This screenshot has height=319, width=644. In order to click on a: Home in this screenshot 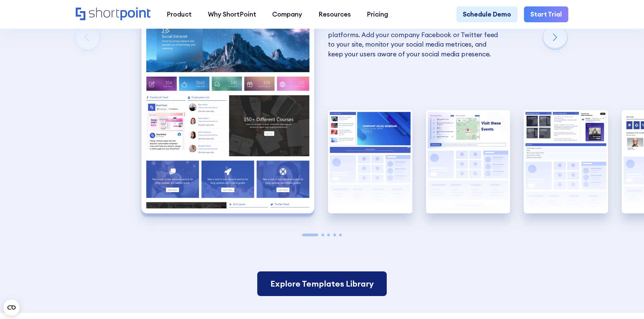, I will do `click(113, 14)`.